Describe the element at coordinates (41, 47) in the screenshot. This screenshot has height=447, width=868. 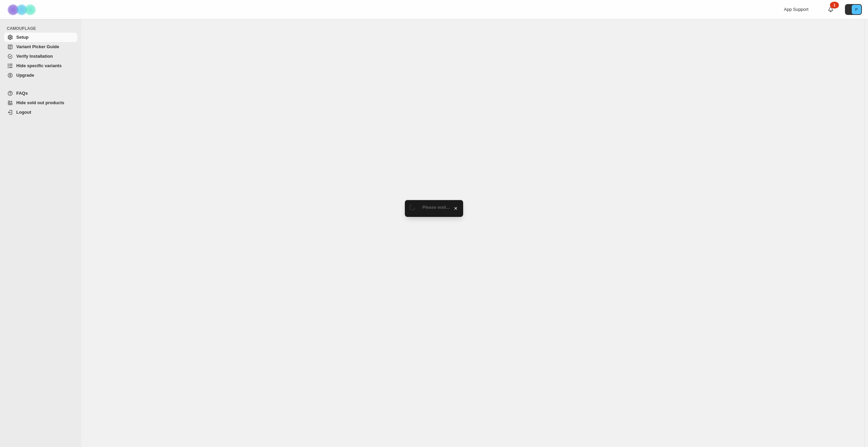
I see `a: Variant Picker Guide` at that location.